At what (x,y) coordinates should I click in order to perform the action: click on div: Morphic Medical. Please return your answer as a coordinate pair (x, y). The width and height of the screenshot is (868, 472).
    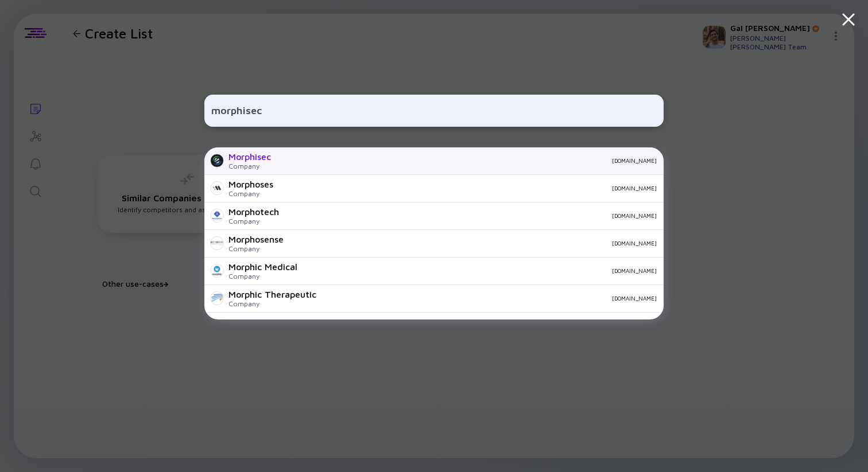
    Looking at the image, I should click on (263, 267).